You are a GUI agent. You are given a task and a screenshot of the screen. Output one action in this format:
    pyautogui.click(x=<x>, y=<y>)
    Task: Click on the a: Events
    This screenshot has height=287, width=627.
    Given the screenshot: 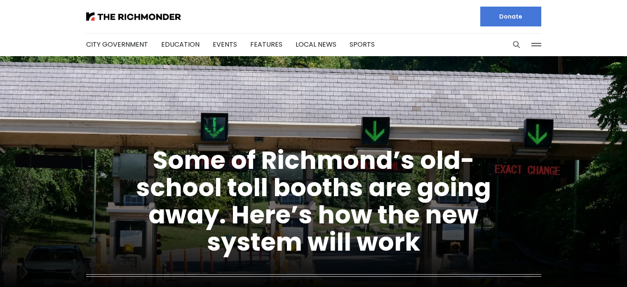 What is the action you would take?
    pyautogui.click(x=225, y=44)
    